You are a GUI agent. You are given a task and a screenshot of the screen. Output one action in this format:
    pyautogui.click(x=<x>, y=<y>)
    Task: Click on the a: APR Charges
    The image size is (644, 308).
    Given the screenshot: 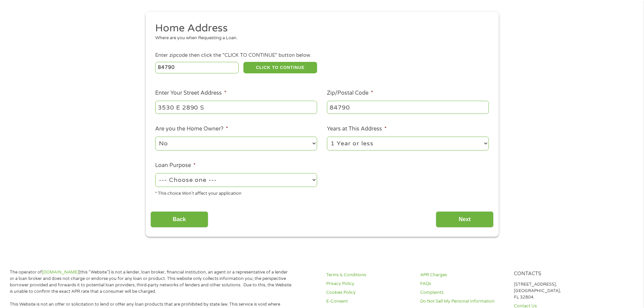 What is the action you would take?
    pyautogui.click(x=463, y=275)
    